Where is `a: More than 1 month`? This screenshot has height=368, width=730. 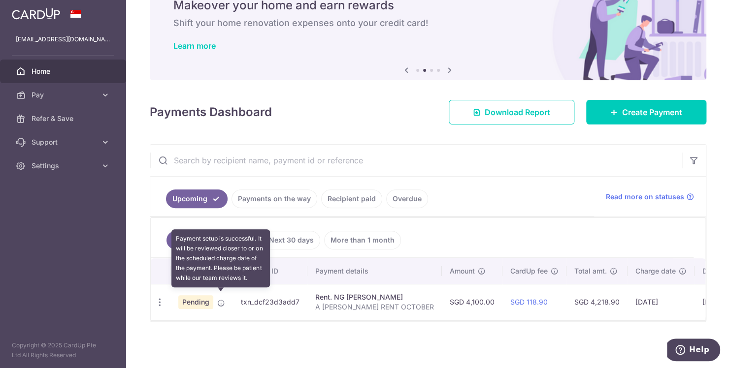
a: More than 1 month is located at coordinates (362, 240).